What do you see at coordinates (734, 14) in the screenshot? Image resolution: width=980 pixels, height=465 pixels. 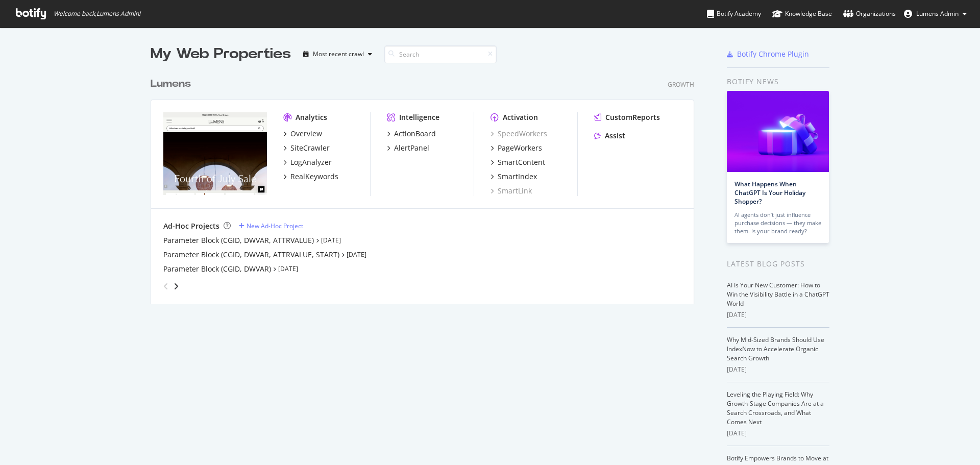 I see `div: Botify Academy` at bounding box center [734, 14].